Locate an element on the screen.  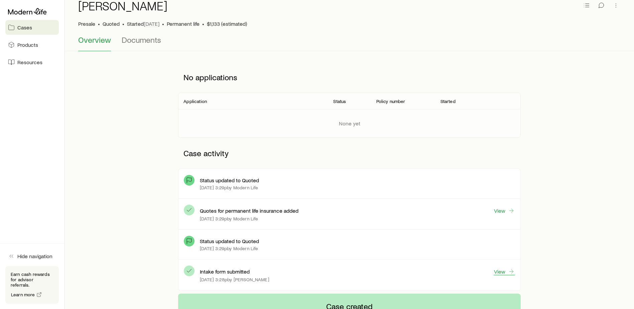
p: Presale is located at coordinates (87, 24).